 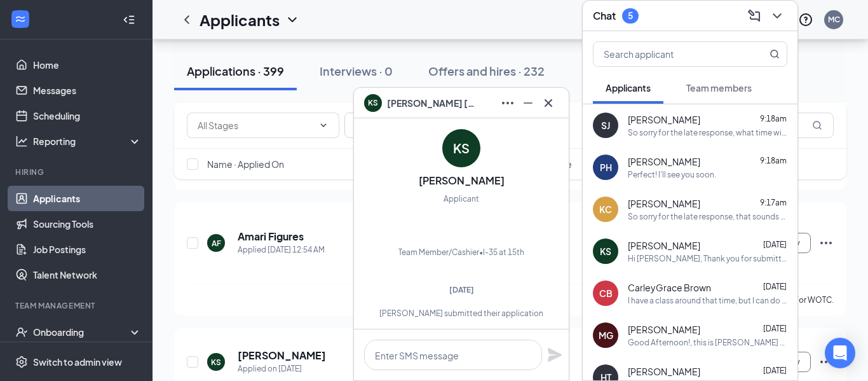 What do you see at coordinates (462, 252) in the screenshot?
I see `div: Team Member/Cashier • I-35 at 15th` at bounding box center [462, 252].